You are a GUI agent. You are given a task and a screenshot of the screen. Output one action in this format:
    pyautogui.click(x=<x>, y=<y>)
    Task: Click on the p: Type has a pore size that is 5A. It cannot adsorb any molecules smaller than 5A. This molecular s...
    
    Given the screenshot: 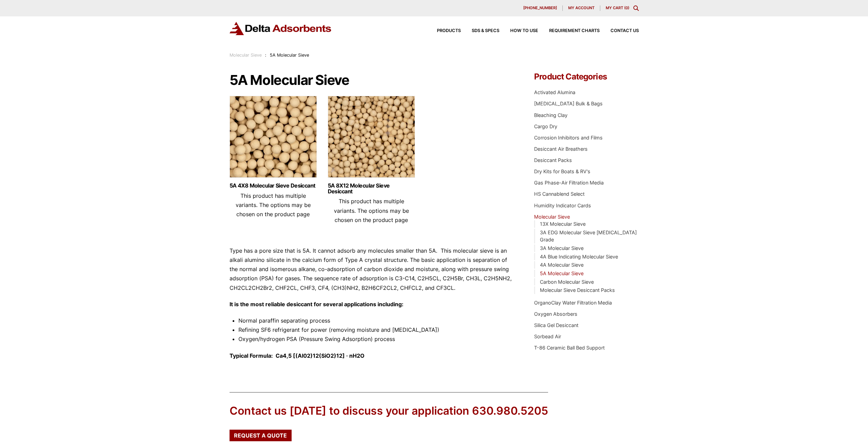 What is the action you would take?
    pyautogui.click(x=372, y=269)
    